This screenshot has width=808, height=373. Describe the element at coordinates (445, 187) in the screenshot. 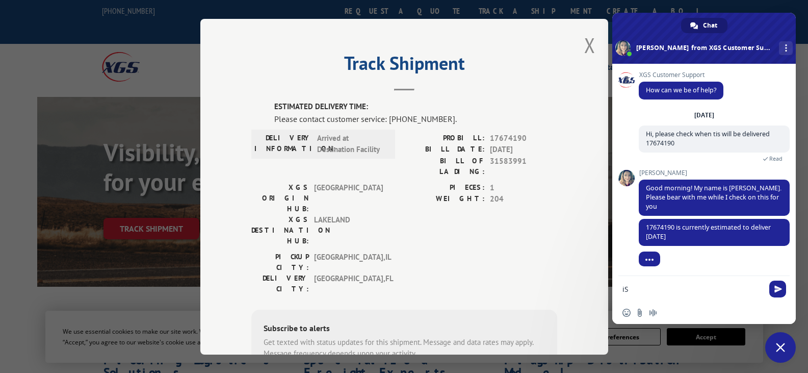

I see `label: PIECES:` at that location.